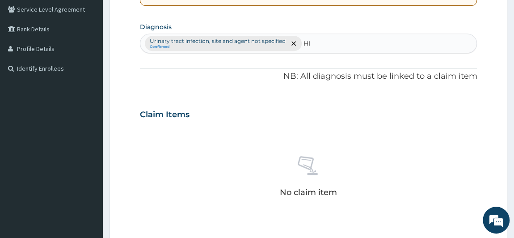 This screenshot has width=514, height=238. Describe the element at coordinates (157, 15) in the screenshot. I see `div: Minimize live chat window` at that location.